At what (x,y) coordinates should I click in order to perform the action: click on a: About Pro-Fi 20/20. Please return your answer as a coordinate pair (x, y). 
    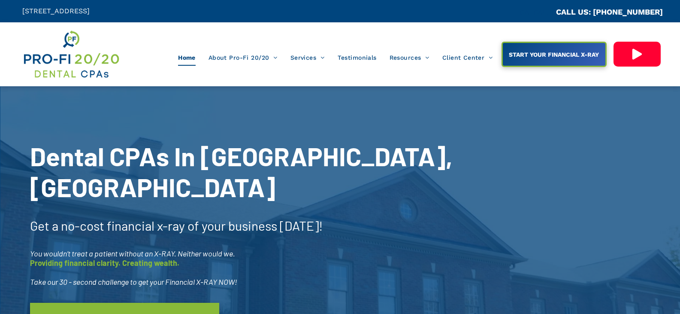
    Looking at the image, I should click on (243, 58).